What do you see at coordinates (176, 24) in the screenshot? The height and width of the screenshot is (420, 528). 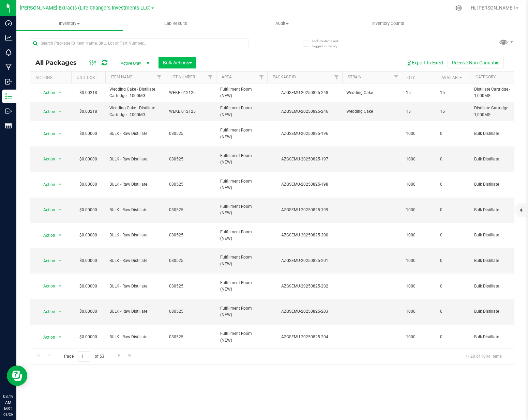 I see `a: Lab Results` at bounding box center [176, 24].